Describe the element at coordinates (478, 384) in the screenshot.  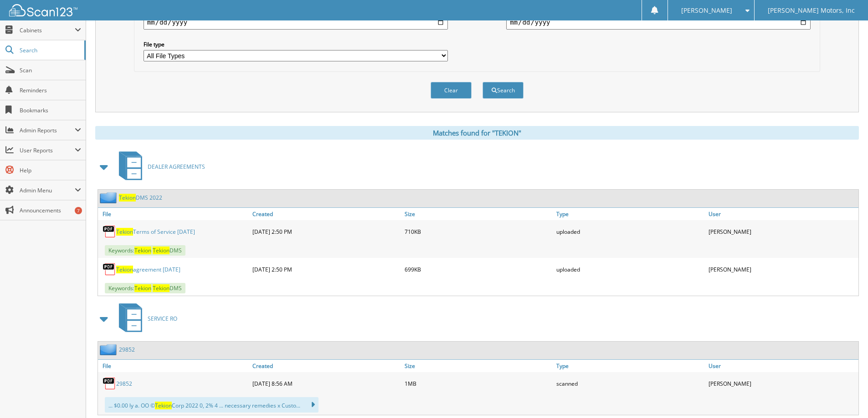
I see `div: 1MB` at that location.